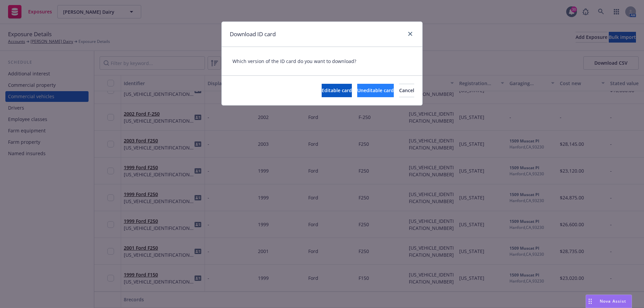 The width and height of the screenshot is (644, 308). What do you see at coordinates (337, 90) in the screenshot?
I see `span: Editable card` at bounding box center [337, 90].